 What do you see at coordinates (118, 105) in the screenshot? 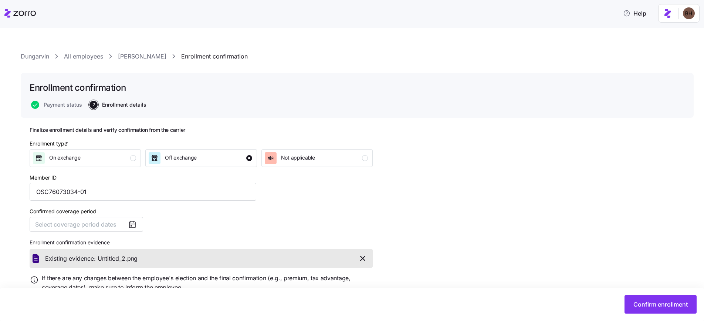
I see `button: 2Enrollment details` at bounding box center [118, 105].